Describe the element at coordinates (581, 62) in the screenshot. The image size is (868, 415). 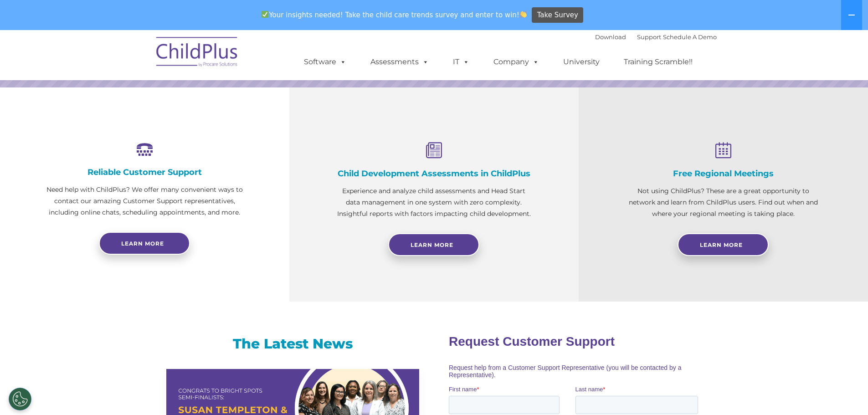
I see `a: University` at that location.